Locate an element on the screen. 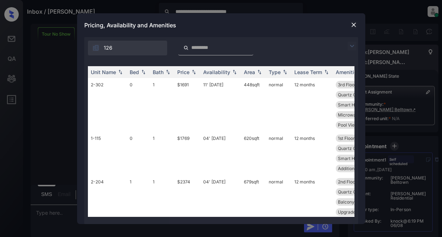  span: 1st Floor is located at coordinates (346, 138).